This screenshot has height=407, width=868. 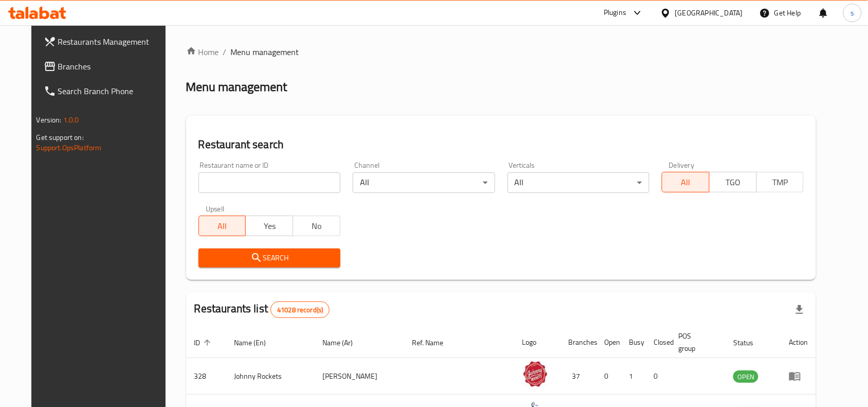 What do you see at coordinates (696, 342) in the screenshot?
I see `span: POS group` at bounding box center [696, 342].